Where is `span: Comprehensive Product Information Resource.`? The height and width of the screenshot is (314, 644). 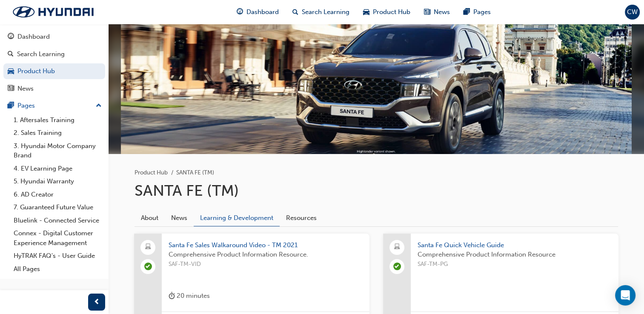 span: Comprehensive Product Information Resource. is located at coordinates (265, 254).